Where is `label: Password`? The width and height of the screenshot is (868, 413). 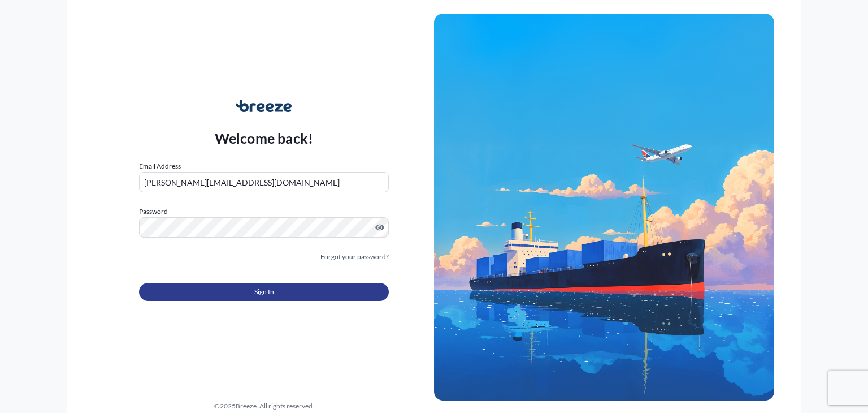
label: Password is located at coordinates (264, 212).